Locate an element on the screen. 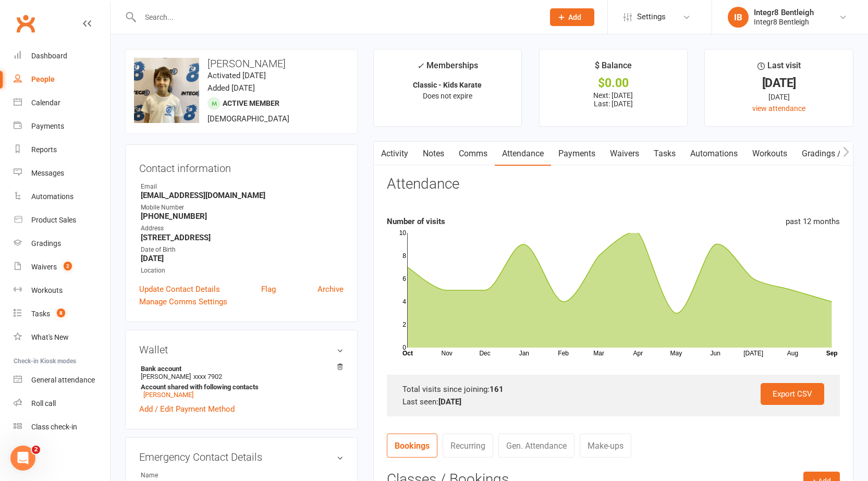 This screenshot has width=868, height=481. div: Workouts is located at coordinates (47, 291).